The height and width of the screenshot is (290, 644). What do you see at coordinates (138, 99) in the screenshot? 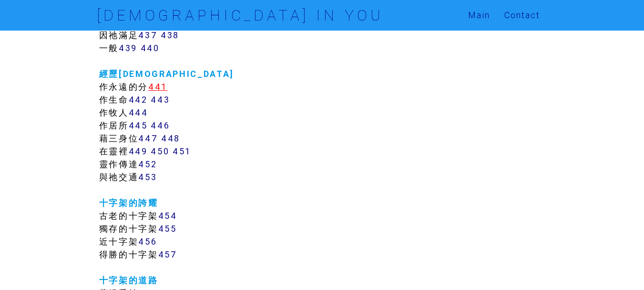
I see `a: 442` at bounding box center [138, 99].